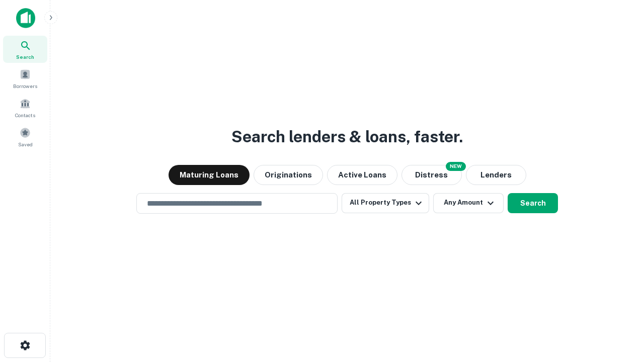 The width and height of the screenshot is (644, 362). I want to click on span: Contacts, so click(25, 115).